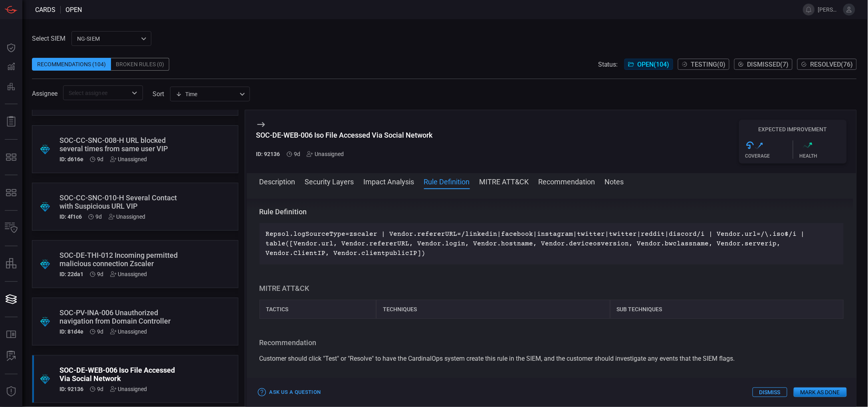 This screenshot has height=407, width=868. Describe the element at coordinates (71, 274) in the screenshot. I see `h5: ID: 22da1` at that location.